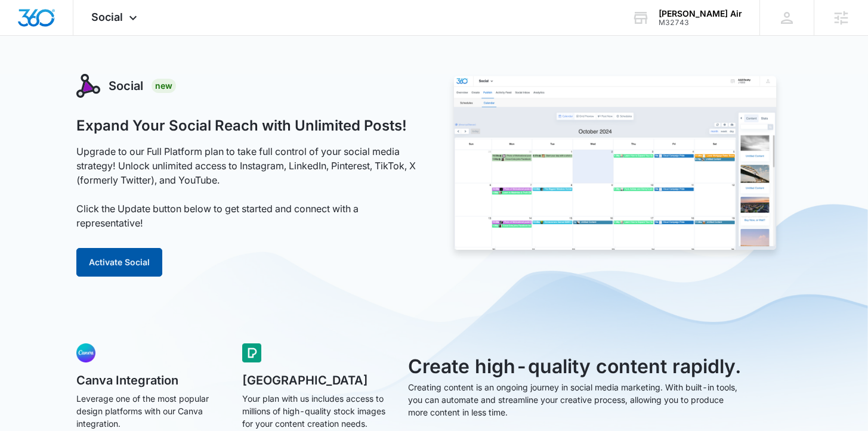 The width and height of the screenshot is (868, 431). I want to click on div: New, so click(164, 86).